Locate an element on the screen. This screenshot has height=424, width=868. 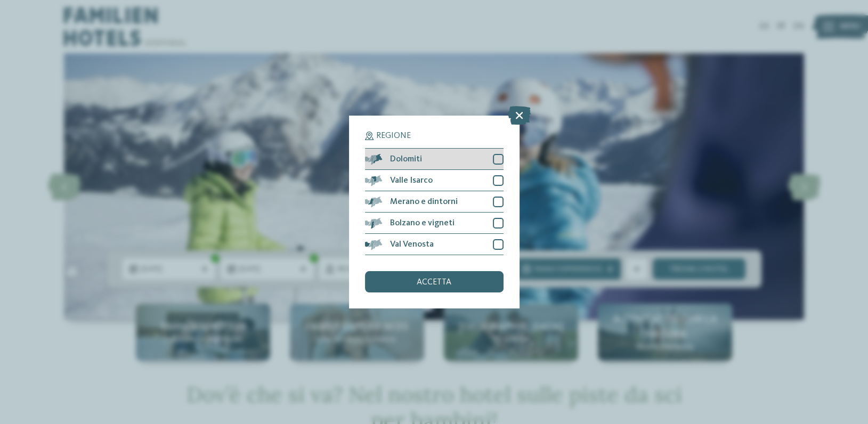
span: Merano e dintorni is located at coordinates (424, 202).